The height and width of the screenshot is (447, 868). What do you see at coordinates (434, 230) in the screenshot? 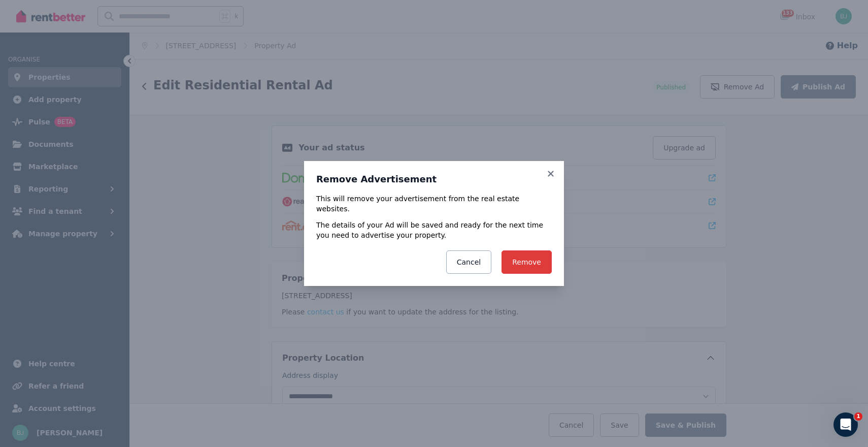
I see `p: The details of your Ad will be saved and ready for the next time you need to advertise your prope...` at bounding box center [434, 230].